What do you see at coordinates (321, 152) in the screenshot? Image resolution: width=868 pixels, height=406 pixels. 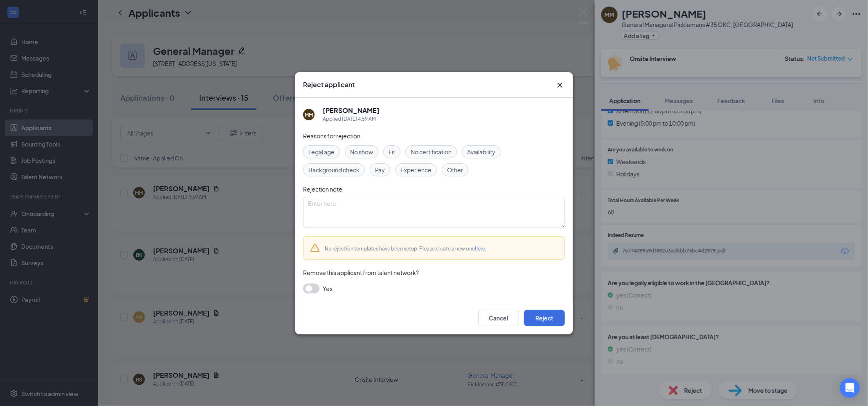 I see `span: Legal age` at bounding box center [321, 152].